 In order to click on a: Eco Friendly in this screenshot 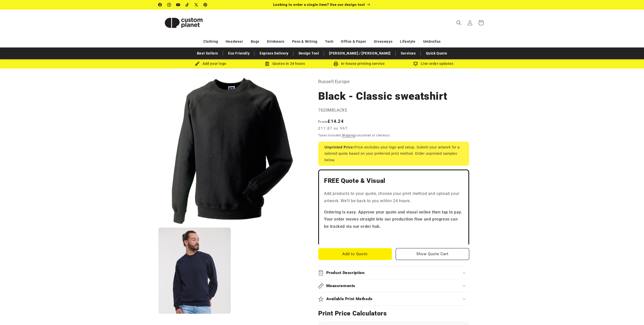, I will do `click(239, 53)`.